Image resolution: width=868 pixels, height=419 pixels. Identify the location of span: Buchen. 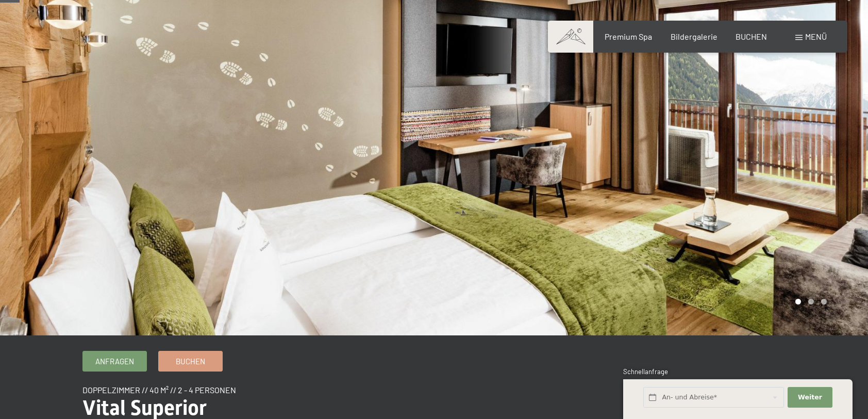
(190, 361).